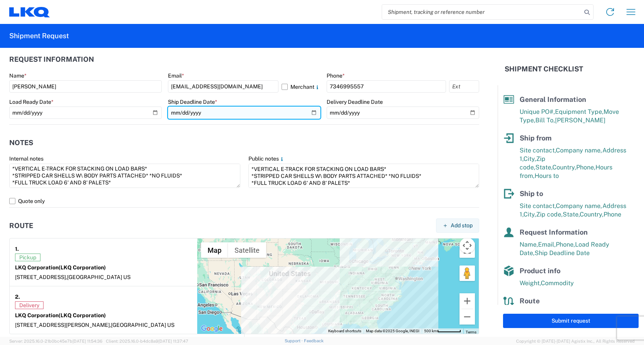 This screenshot has height=345, width=644. Describe the element at coordinates (442, 331) in the screenshot. I see `button: Map Scale: 500 km per 58 pixels` at that location.